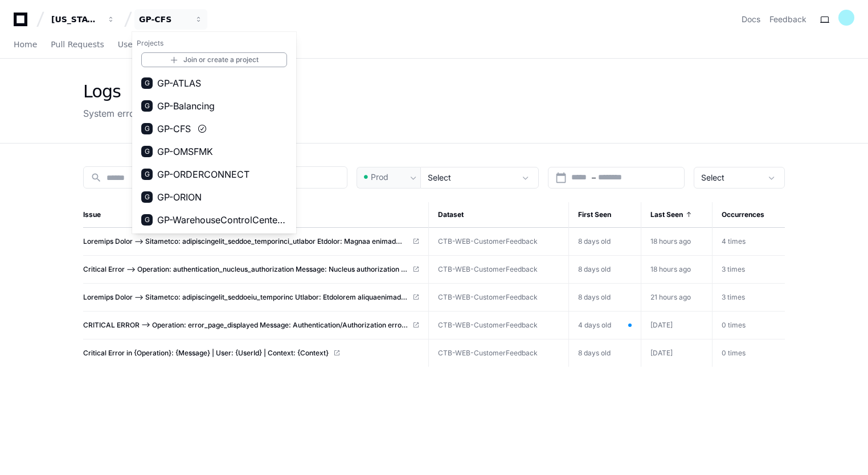  I want to click on a: Users, so click(129, 45).